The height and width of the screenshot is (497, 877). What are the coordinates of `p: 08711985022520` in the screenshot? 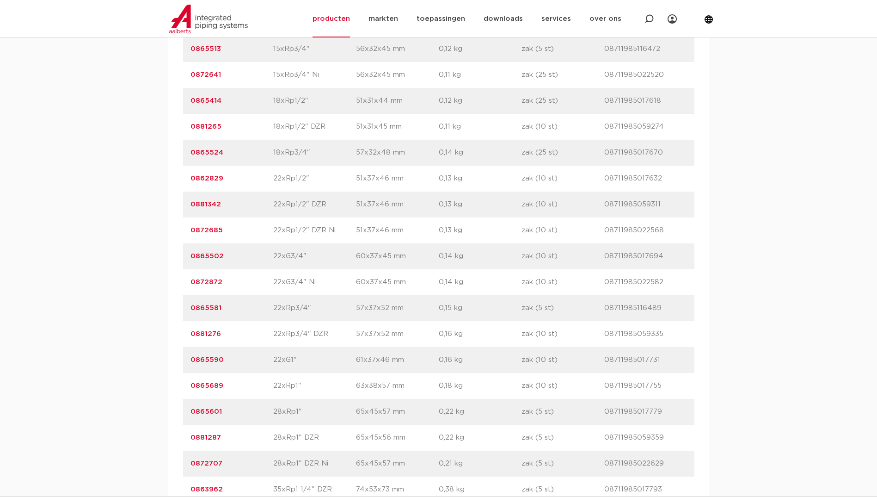 It's located at (646, 75).